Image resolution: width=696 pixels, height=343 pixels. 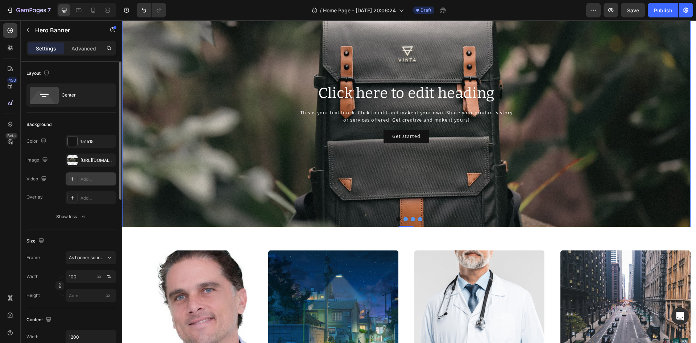 I want to click on div: Overlay, so click(x=34, y=197).